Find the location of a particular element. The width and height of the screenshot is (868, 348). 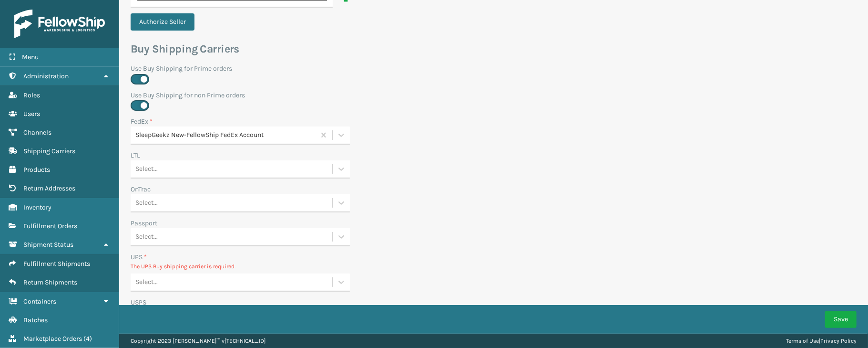

span: Users is located at coordinates (31, 113).